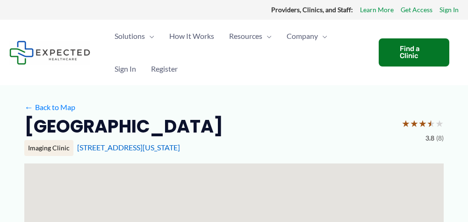 This screenshot has width=468, height=222. Describe the element at coordinates (238, 52) in the screenshot. I see `nav: Primary Site Navigation` at that location.